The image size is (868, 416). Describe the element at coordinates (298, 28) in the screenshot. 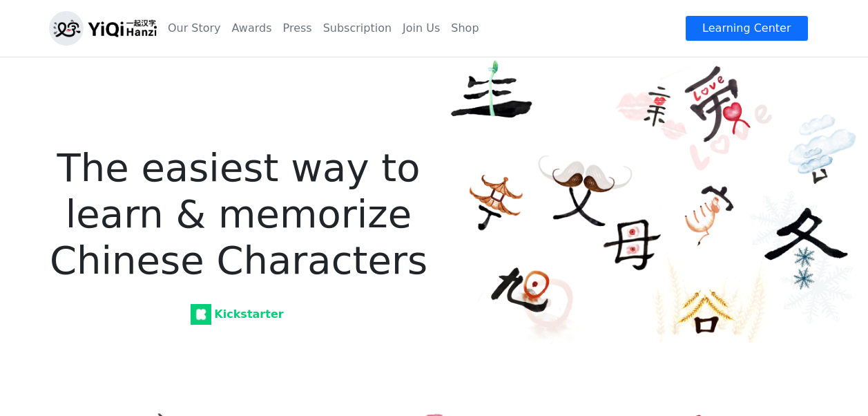

I see `a: Press` at that location.